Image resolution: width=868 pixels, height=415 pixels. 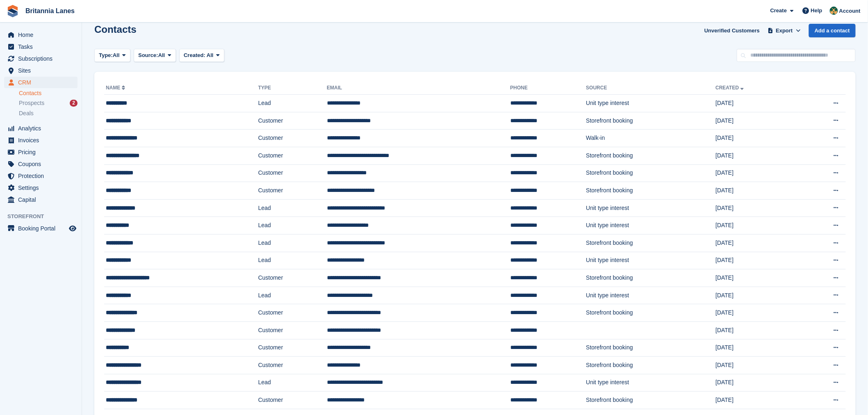 What do you see at coordinates (785, 30) in the screenshot?
I see `button: Export` at bounding box center [785, 30].